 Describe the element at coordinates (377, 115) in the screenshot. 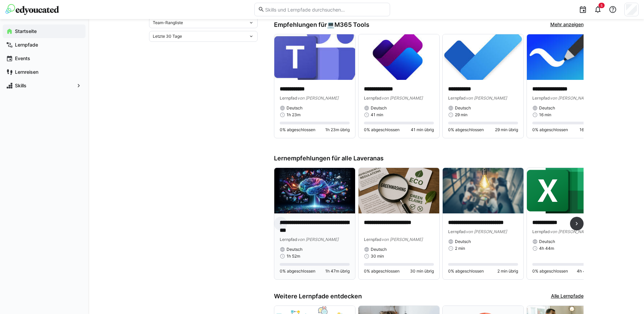

I see `span: 41 min` at that location.